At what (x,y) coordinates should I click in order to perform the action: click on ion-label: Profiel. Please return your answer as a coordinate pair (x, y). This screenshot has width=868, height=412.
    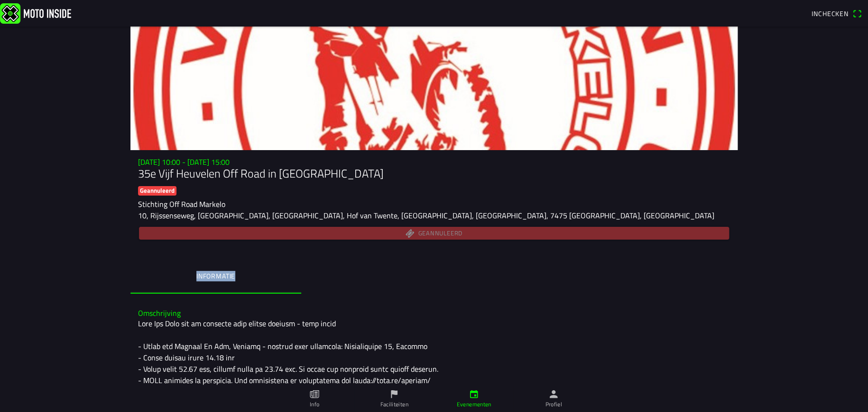
    Looking at the image, I should click on (554, 405).